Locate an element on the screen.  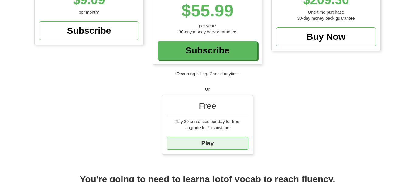
strong: Or is located at coordinates (207, 89).